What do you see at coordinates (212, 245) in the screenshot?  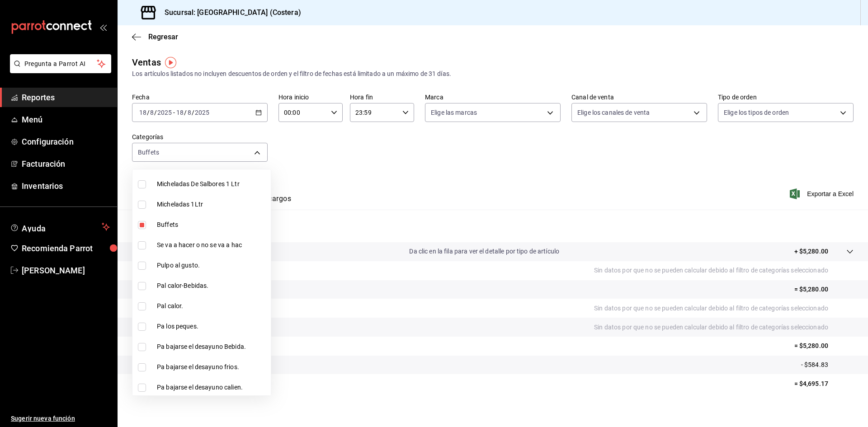 I see `span: Se va a hacer o no se va a hac` at bounding box center [212, 245].